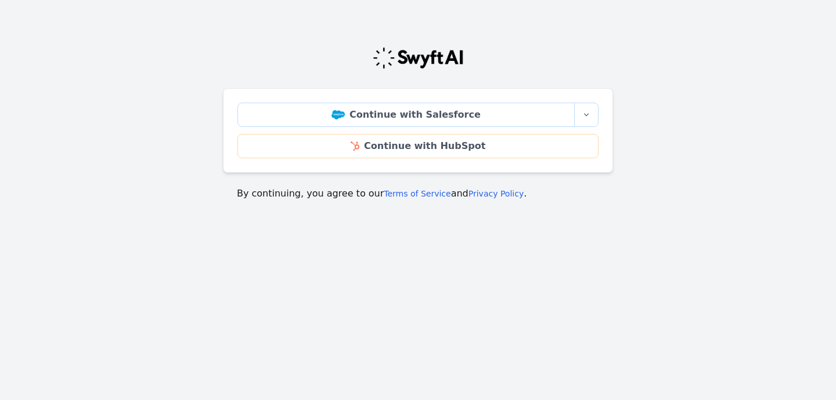  Describe the element at coordinates (496, 194) in the screenshot. I see `a: Privacy Policy` at that location.